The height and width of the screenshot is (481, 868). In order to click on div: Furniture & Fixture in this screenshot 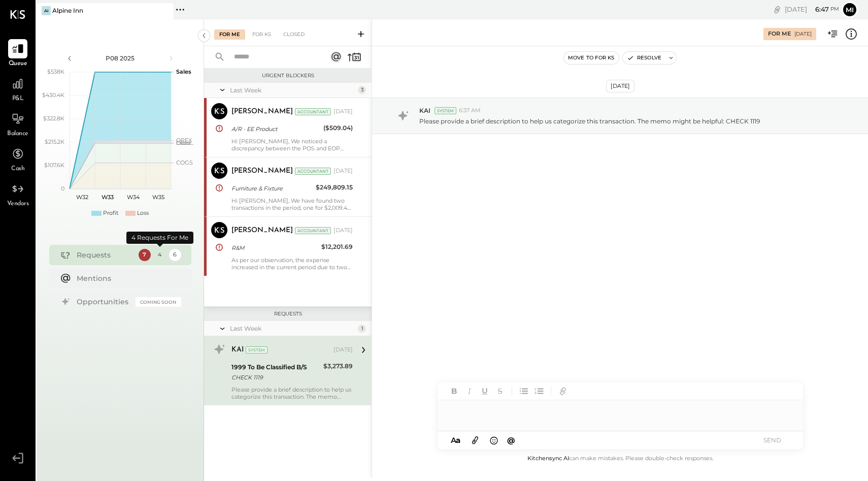, I will do `click(272, 188)`.